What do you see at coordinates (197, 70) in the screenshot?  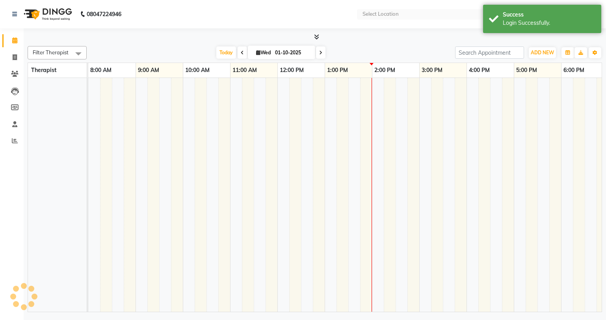 I see `a: 10:00 AM` at bounding box center [197, 70].